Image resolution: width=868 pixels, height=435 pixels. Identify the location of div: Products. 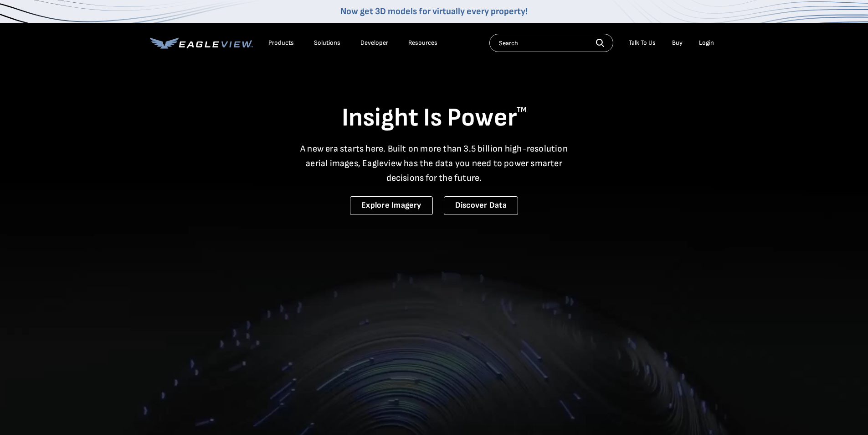
(281, 43).